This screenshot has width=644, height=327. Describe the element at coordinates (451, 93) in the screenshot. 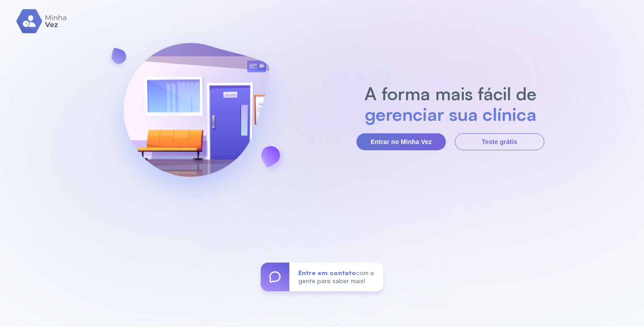

I see `h2: A forma mais fácil de` at that location.